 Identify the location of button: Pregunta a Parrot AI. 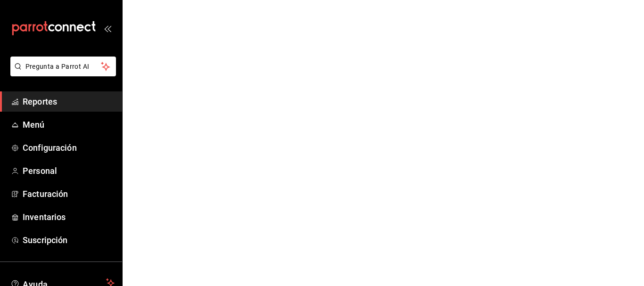
(63, 67).